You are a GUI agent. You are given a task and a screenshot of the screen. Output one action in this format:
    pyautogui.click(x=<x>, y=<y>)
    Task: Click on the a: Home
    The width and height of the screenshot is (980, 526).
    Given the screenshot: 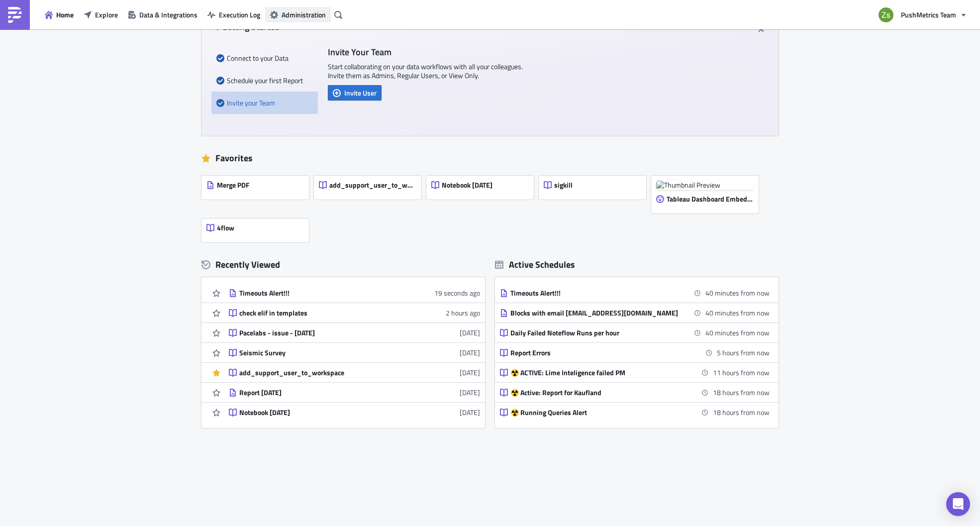 What is the action you would take?
    pyautogui.click(x=59, y=14)
    